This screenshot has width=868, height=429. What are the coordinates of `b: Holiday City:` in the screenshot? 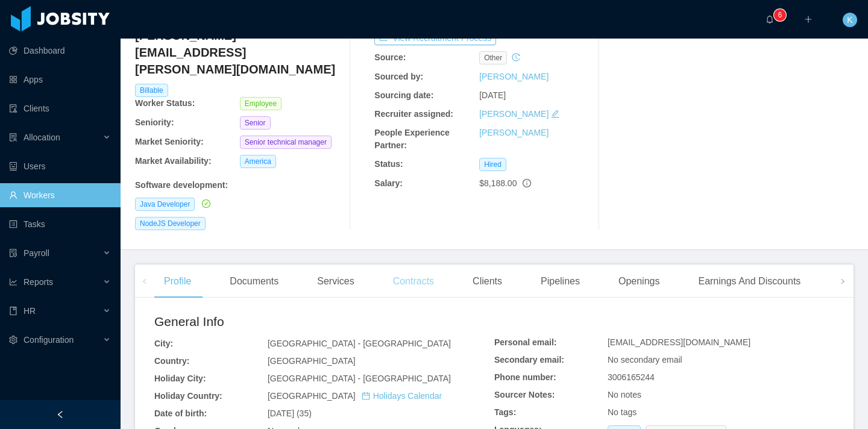 It's located at (180, 379).